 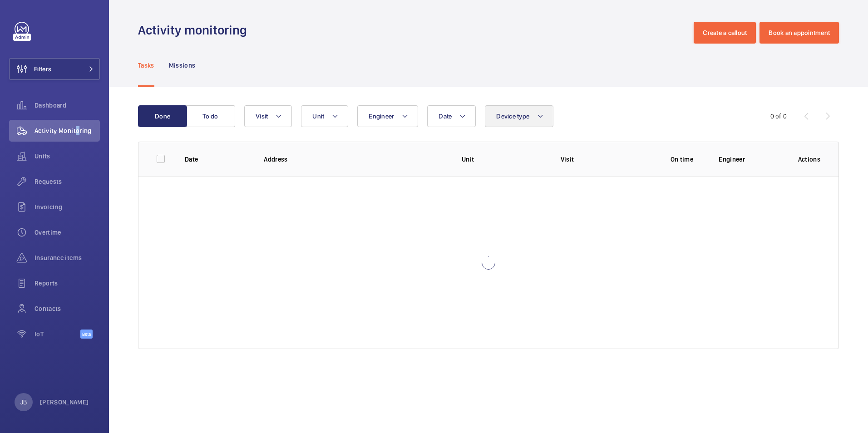 I want to click on span: Overtime, so click(x=67, y=232).